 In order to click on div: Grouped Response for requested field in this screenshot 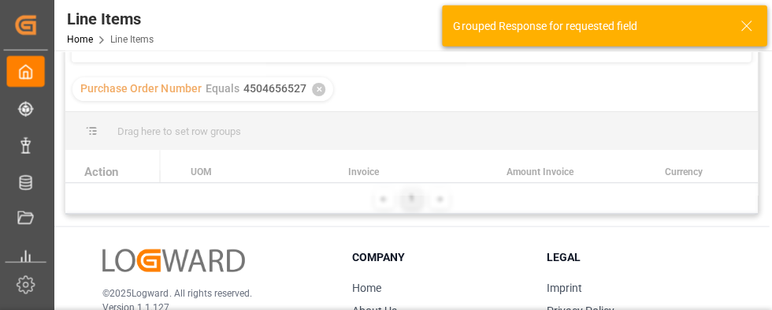, I will do `click(589, 26)`.